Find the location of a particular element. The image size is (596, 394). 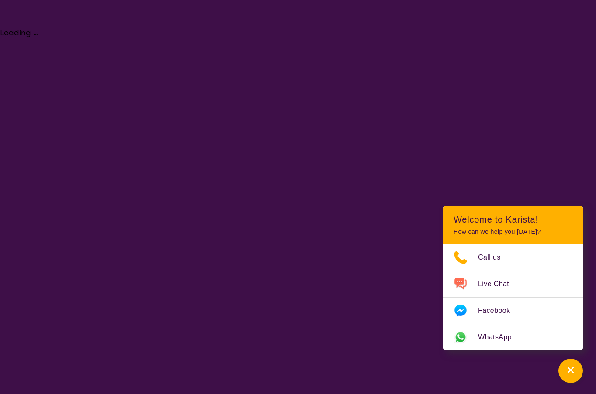

a: Web link opens in a new tab. is located at coordinates (513, 338).